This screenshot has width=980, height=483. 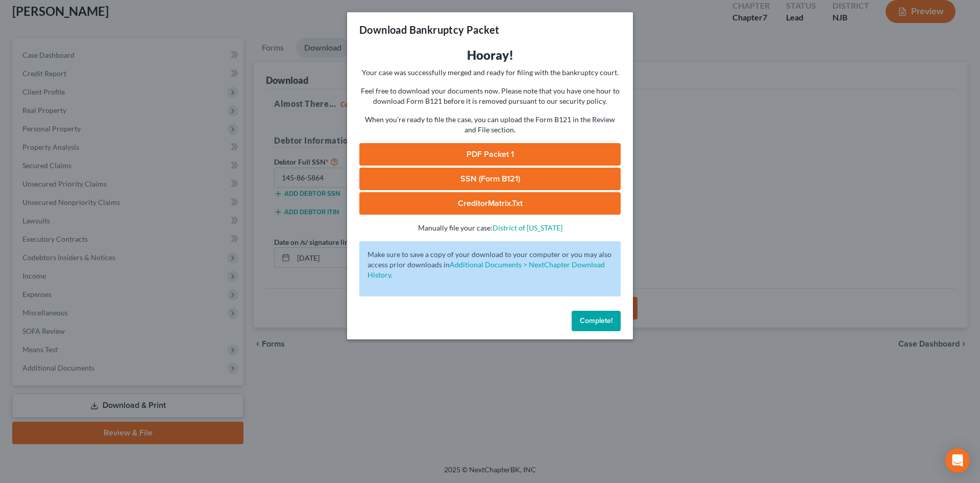 What do you see at coordinates (490, 72) in the screenshot?
I see `p: Your case was successfully merged and ready for filing with the bankruptcy court.` at bounding box center [490, 72].